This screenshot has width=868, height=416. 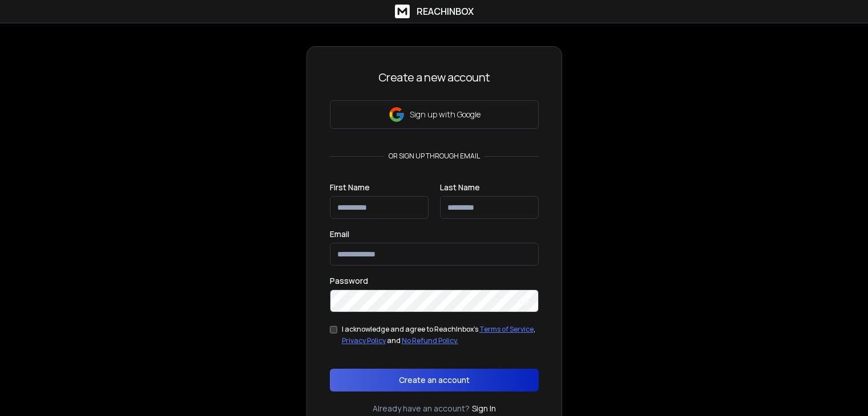 I want to click on span: Terms of Service, so click(x=506, y=329).